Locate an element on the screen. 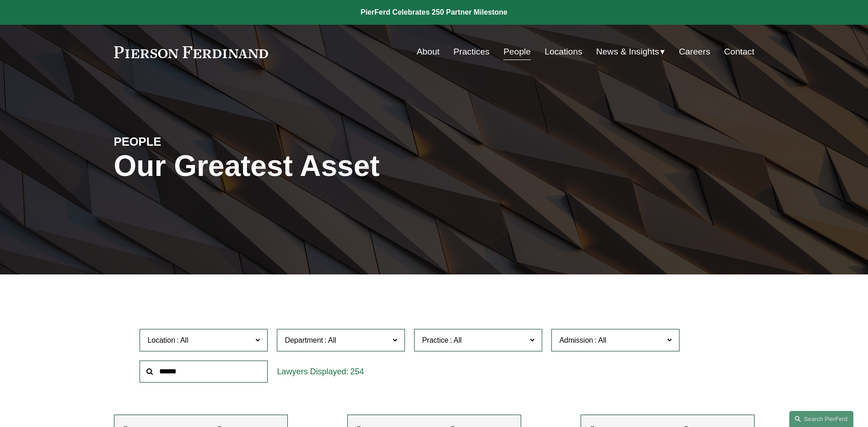 The width and height of the screenshot is (868, 427). a: Contact is located at coordinates (739, 51).